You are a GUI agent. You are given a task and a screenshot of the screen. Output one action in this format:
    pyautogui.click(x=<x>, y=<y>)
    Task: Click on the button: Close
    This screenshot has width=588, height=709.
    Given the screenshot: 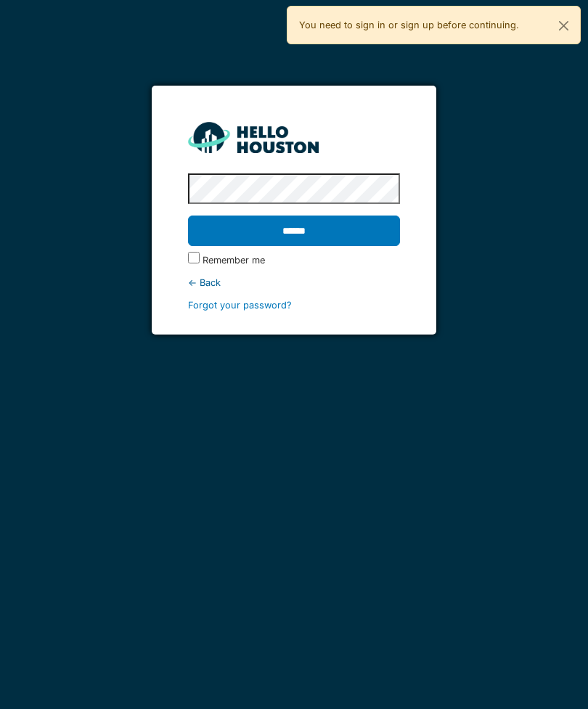 What is the action you would take?
    pyautogui.click(x=564, y=25)
    